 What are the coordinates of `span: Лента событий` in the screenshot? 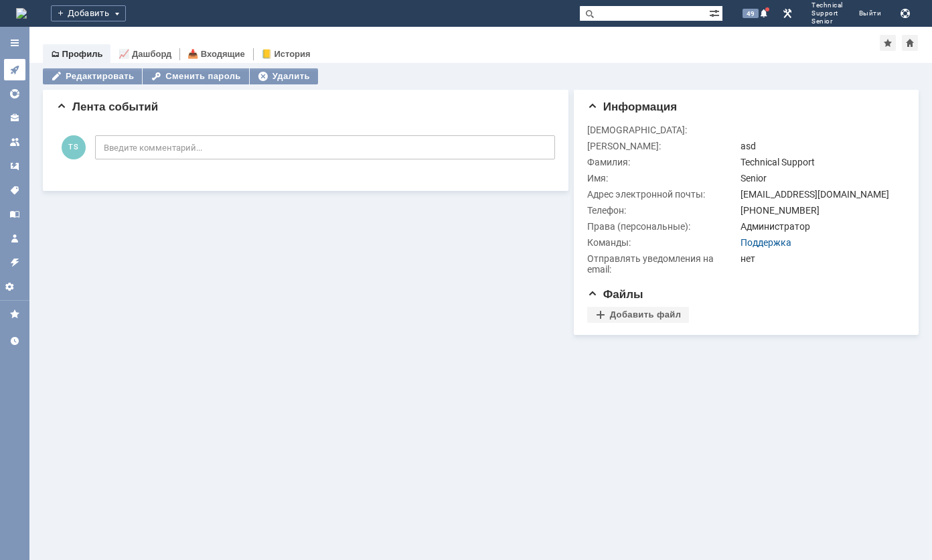 It's located at (107, 106).